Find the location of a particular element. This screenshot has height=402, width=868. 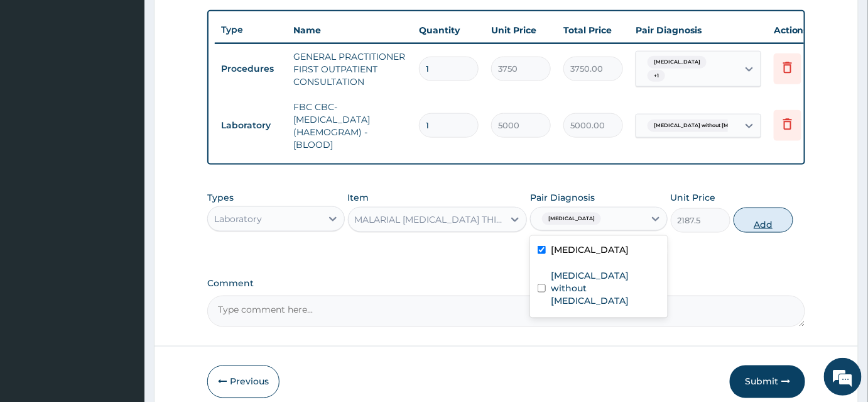

span: + 1 is located at coordinates (657, 76).